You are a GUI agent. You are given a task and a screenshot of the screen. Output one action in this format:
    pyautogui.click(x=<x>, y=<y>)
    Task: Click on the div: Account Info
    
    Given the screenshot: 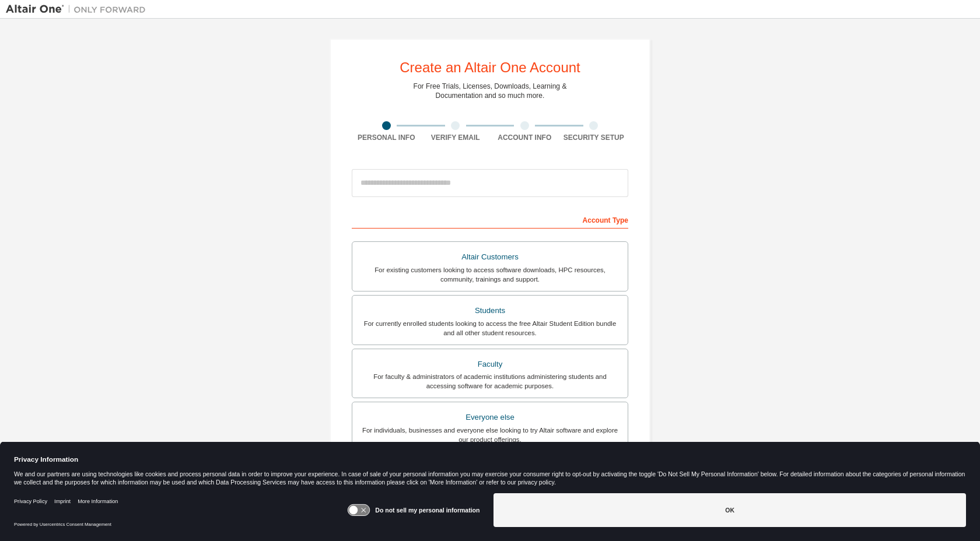 What is the action you would take?
    pyautogui.click(x=524, y=138)
    